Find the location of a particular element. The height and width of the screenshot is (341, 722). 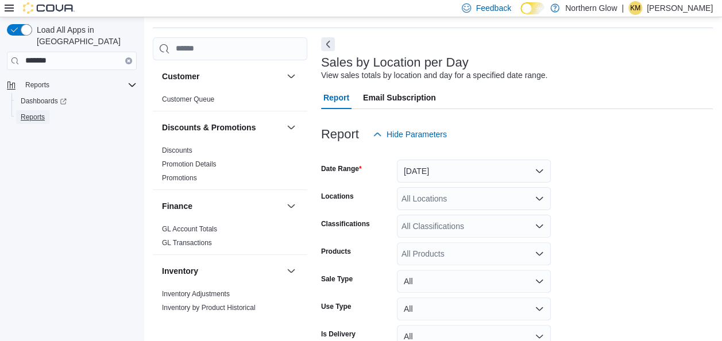

h3: Inventory is located at coordinates (180, 271).